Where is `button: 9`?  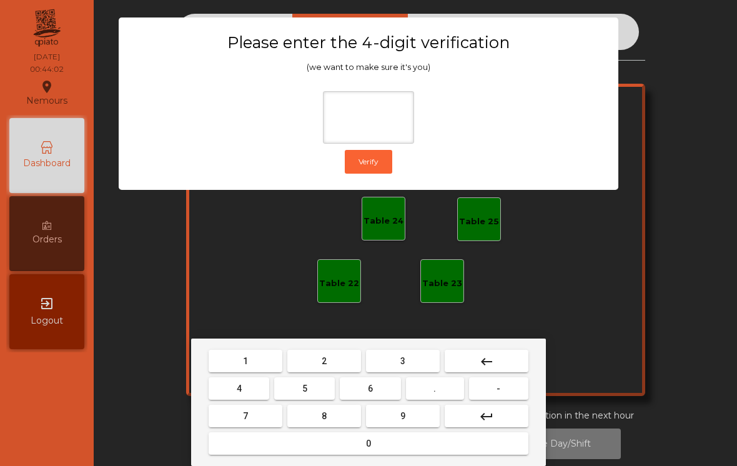 button: 9 is located at coordinates (403, 416).